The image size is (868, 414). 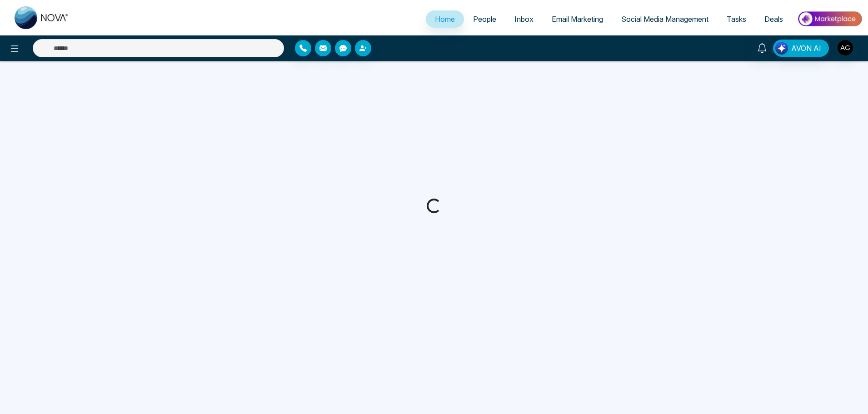 What do you see at coordinates (524, 19) in the screenshot?
I see `a: Inbox` at bounding box center [524, 19].